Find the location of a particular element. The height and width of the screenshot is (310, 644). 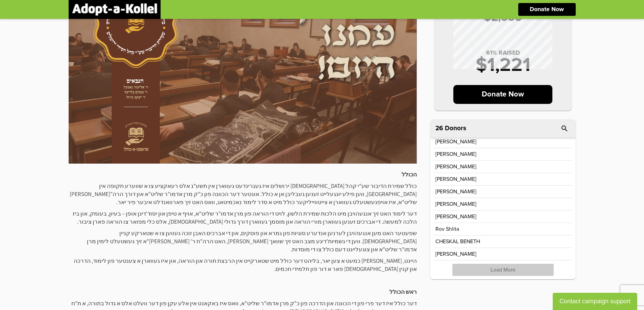

p: CHESKAL BENETH is located at coordinates (458, 242).